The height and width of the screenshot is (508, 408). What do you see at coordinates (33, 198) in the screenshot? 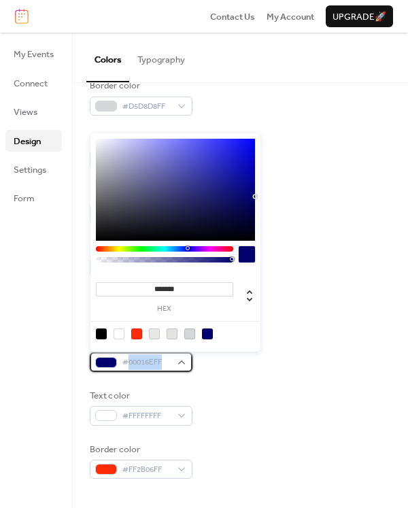
I see `a: Form` at bounding box center [33, 198].